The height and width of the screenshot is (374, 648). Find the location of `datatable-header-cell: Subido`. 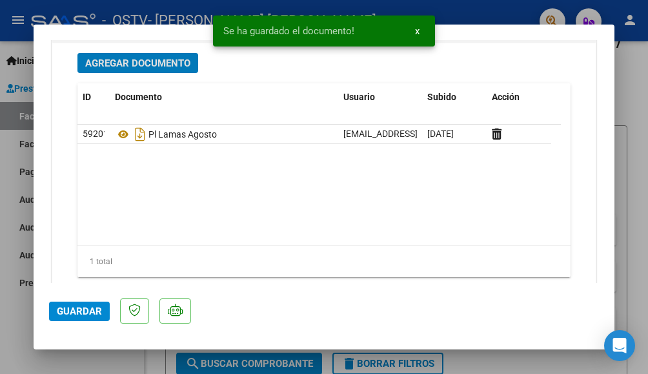

datatable-header-cell: Subido is located at coordinates (454, 97).